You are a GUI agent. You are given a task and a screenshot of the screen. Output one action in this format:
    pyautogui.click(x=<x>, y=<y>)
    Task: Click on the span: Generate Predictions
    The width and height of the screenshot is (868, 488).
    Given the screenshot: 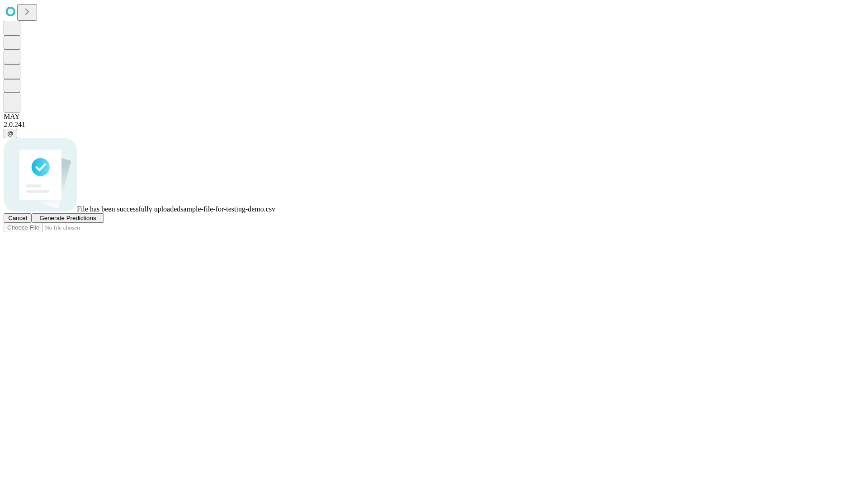 What is the action you would take?
    pyautogui.click(x=68, y=218)
    